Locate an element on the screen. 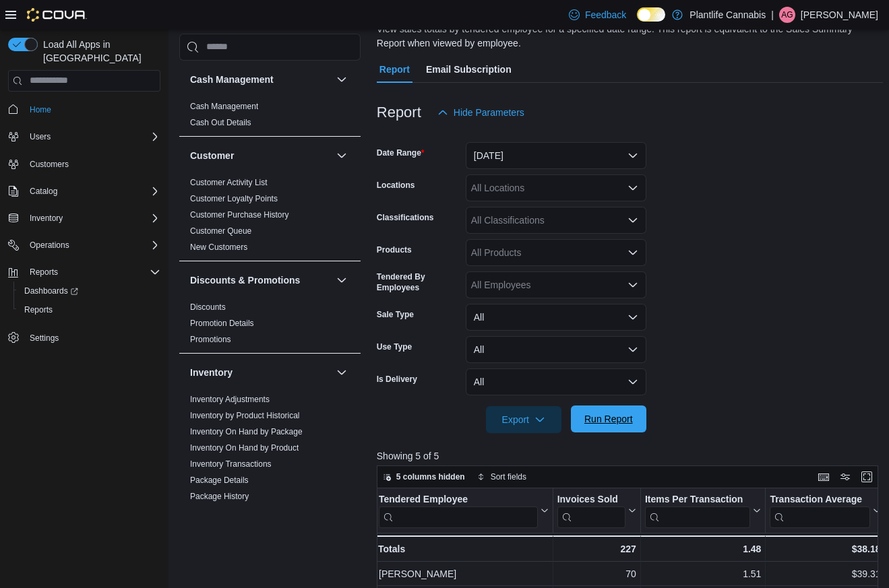  button: Run Report is located at coordinates (608, 419).